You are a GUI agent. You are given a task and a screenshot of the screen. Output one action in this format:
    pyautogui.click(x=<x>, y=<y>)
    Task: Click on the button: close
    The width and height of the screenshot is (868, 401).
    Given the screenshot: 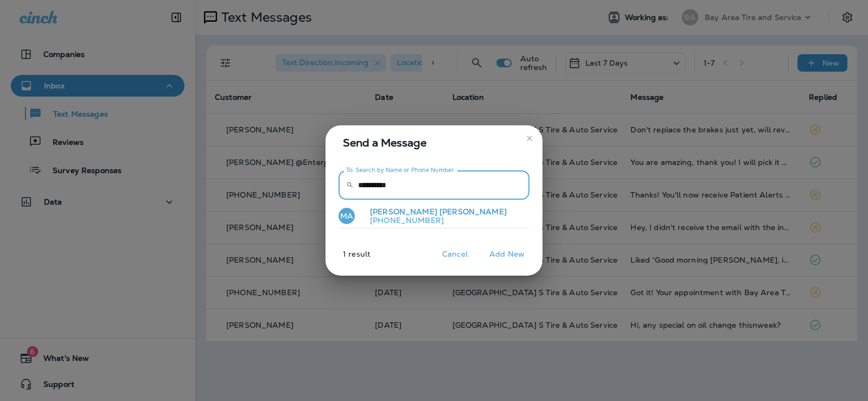 What is the action you would take?
    pyautogui.click(x=529, y=138)
    